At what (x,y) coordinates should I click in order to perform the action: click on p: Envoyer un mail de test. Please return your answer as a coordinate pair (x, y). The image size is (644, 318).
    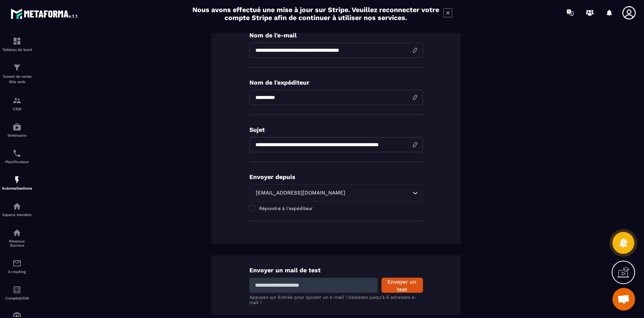
    Looking at the image, I should click on (336, 270).